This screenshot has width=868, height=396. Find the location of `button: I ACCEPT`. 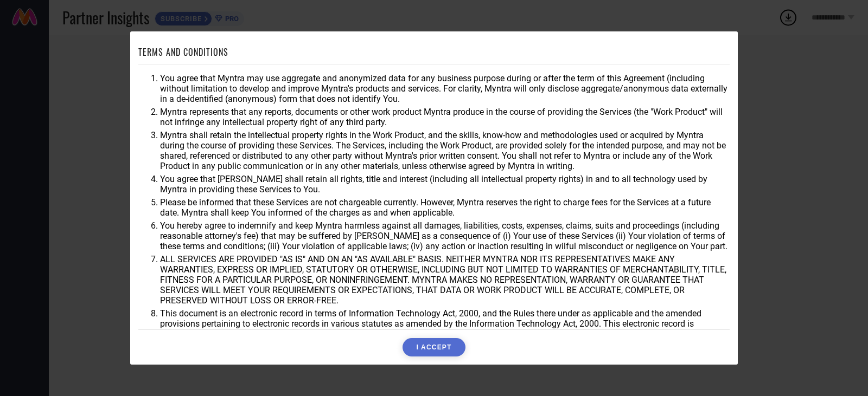

button: I ACCEPT is located at coordinates (434, 347).